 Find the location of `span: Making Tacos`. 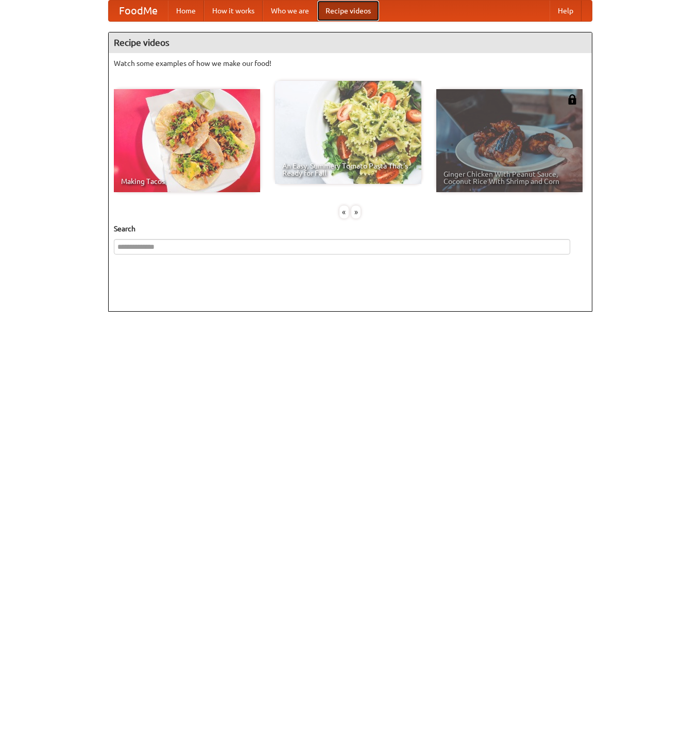

span: Making Tacos is located at coordinates (187, 181).